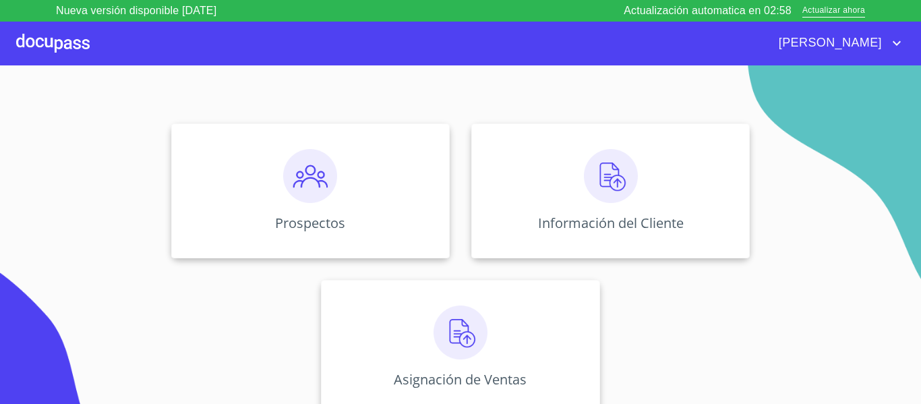  Describe the element at coordinates (611, 222) in the screenshot. I see `p: Información del Cliente` at that location.